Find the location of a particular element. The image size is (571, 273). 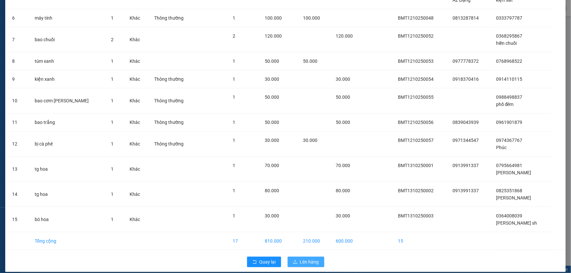

span: rollback is located at coordinates (254, 262).